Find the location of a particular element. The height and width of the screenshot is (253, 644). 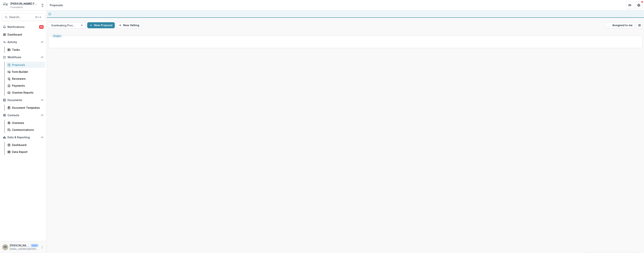

button: Notifications32 is located at coordinates (23, 27).